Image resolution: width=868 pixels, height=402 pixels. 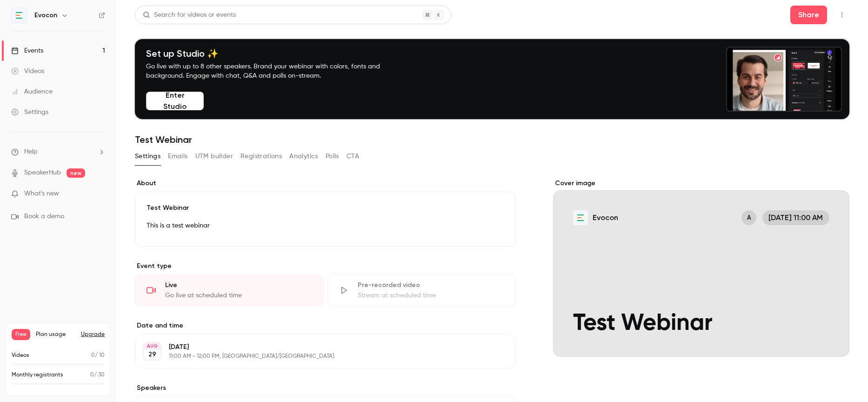 What do you see at coordinates (214, 156) in the screenshot?
I see `button: UTM builder` at bounding box center [214, 156].